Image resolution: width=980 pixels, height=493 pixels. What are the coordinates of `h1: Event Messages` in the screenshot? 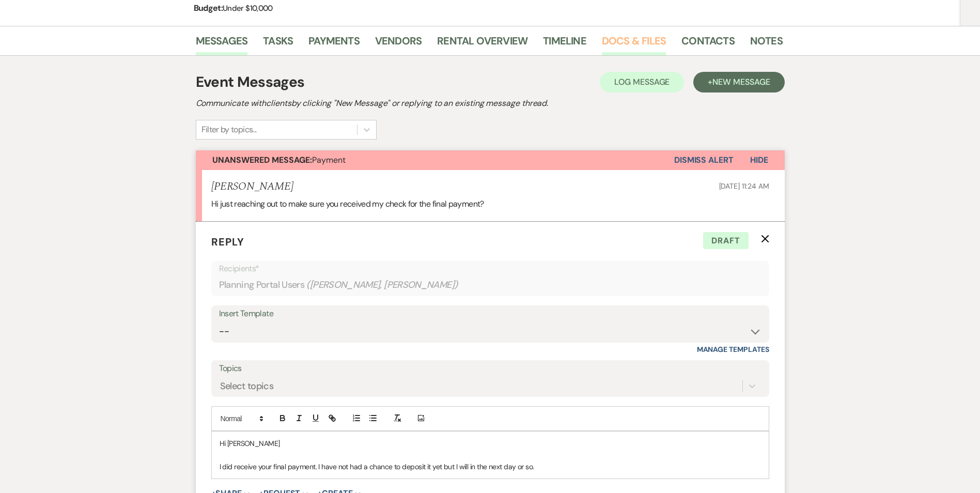 It's located at (250, 83).